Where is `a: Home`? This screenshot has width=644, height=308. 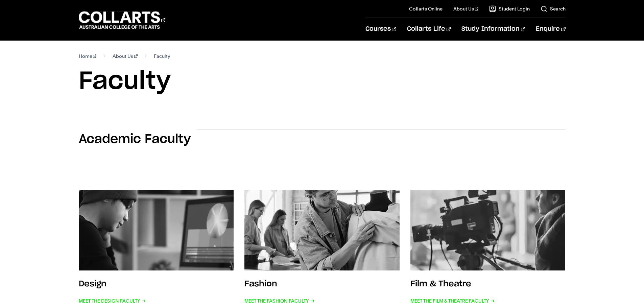 a: Home is located at coordinates (88, 56).